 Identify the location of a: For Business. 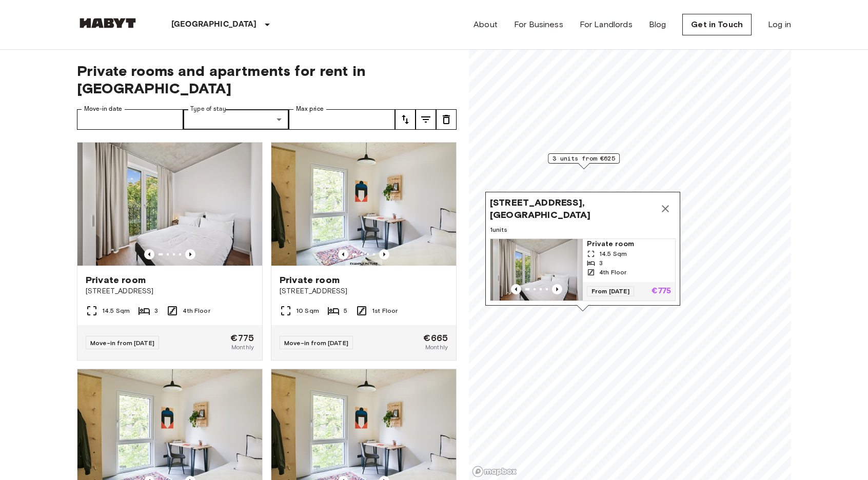
(539, 25).